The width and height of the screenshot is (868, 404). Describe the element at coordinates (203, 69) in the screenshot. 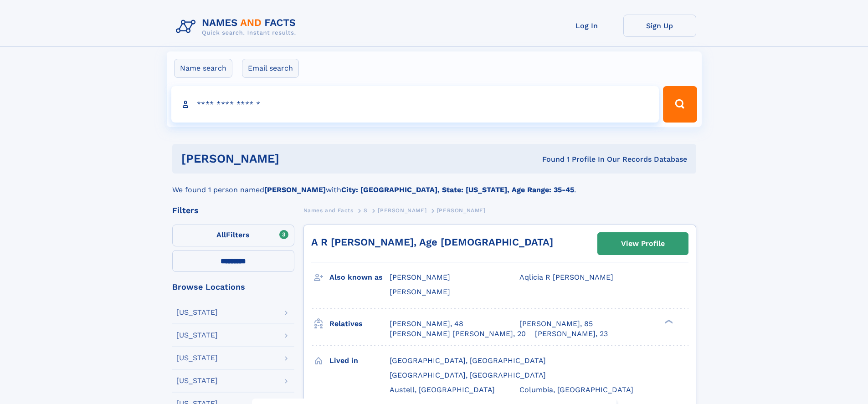

I see `label: Name search` at that location.